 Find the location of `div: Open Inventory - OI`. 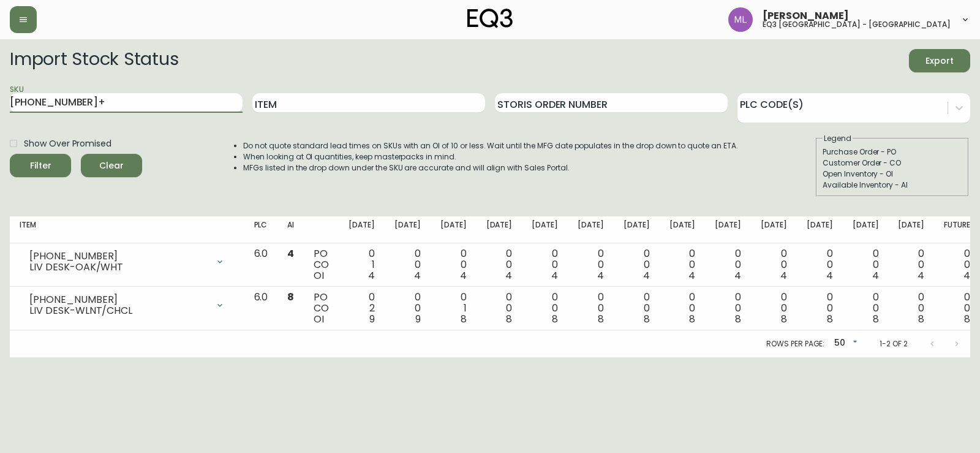

div: Open Inventory - OI is located at coordinates (892, 174).